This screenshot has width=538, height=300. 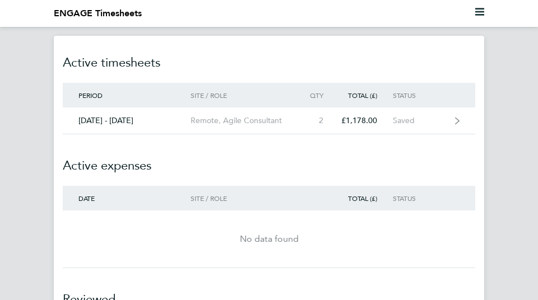 What do you see at coordinates (244, 121) in the screenshot?
I see `div: Remote, Agile Consultant` at bounding box center [244, 121].